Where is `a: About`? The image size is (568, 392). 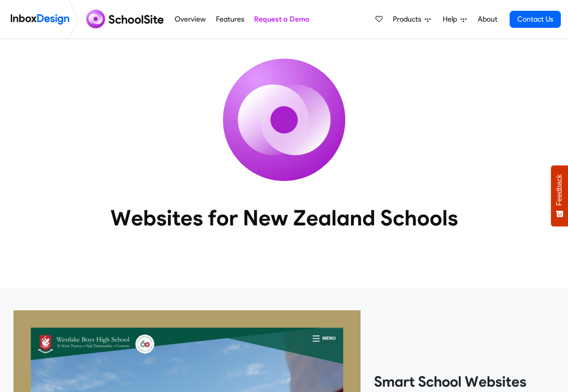 a: About is located at coordinates (487, 19).